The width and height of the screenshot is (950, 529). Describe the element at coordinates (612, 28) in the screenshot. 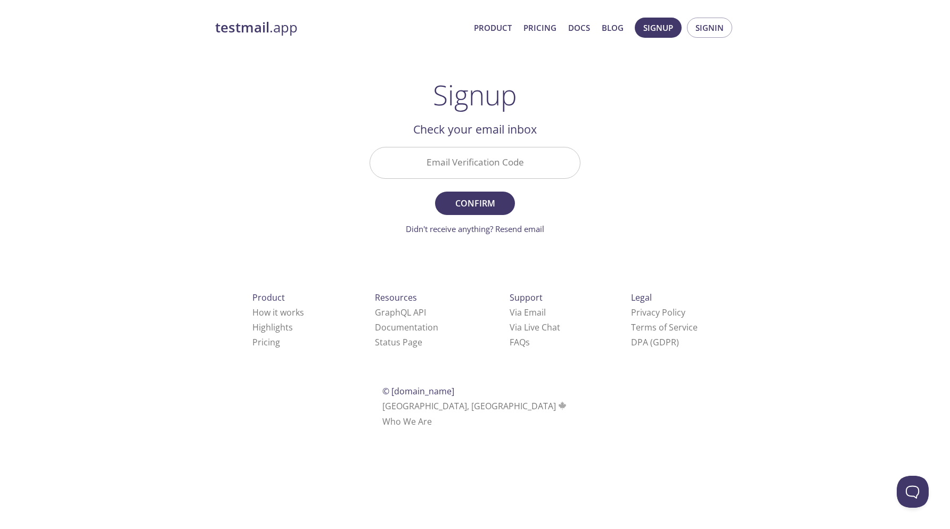

I see `a: Blog` at that location.